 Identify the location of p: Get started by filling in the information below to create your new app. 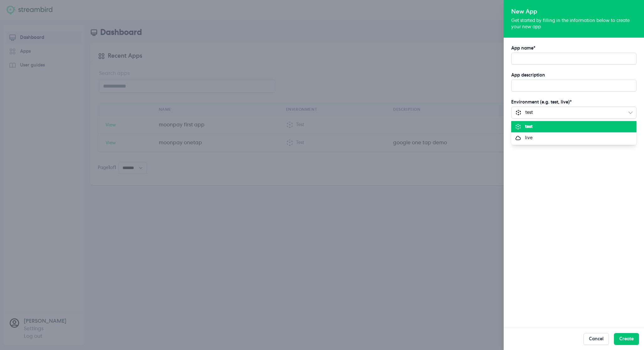
(574, 24).